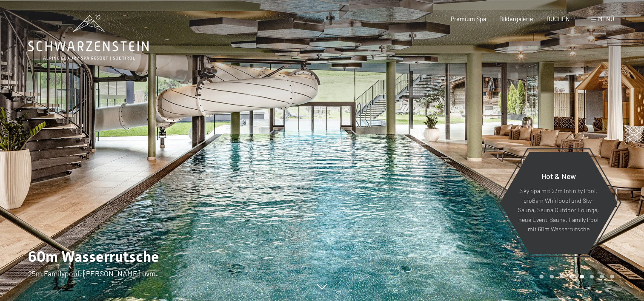  I want to click on a: Hot & New Sky Spa mit 23m Infinity Pool, großem Whirlpool und Sky-Sauna, Sauna Outdoor Lounge, ne..., so click(558, 202).